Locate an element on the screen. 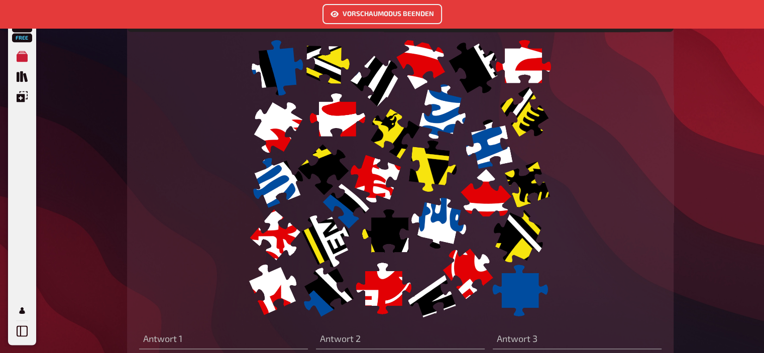 The height and width of the screenshot is (353, 764). a: Vorschaumodus beenden is located at coordinates (382, 15).